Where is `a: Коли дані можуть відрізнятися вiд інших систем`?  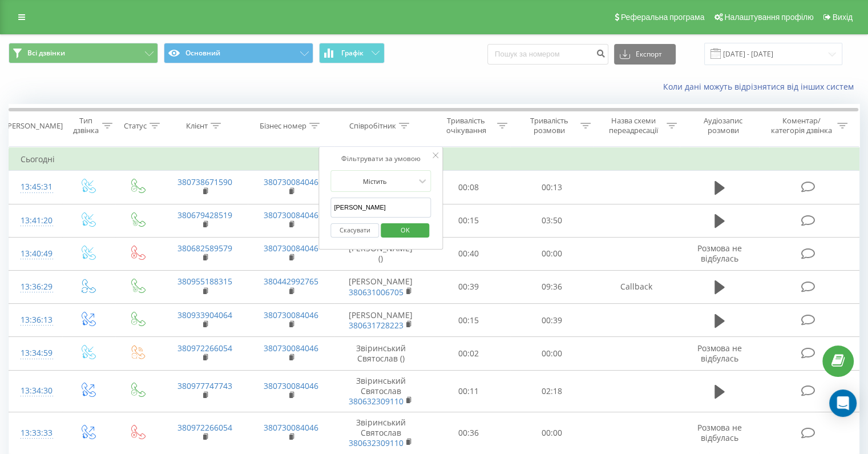 a: Коли дані можуть відрізнятися вiд інших систем is located at coordinates (761, 86).